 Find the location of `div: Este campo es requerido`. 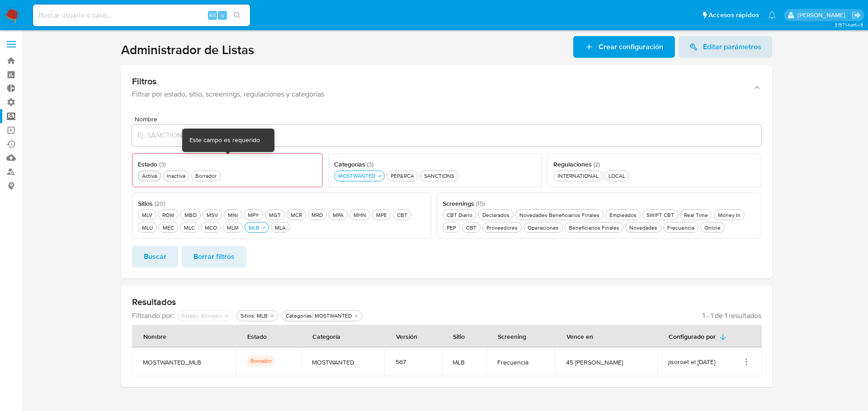

div: Este campo es requerido is located at coordinates (225, 140).